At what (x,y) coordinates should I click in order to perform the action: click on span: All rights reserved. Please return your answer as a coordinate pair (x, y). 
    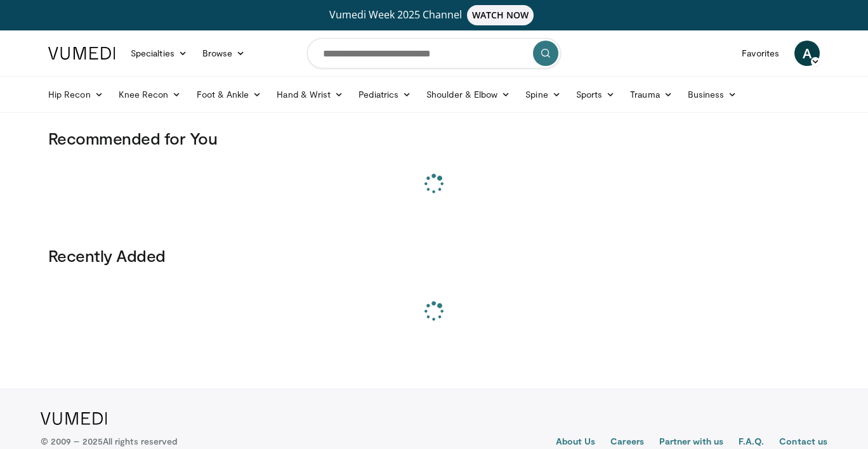
    Looking at the image, I should click on (139, 441).